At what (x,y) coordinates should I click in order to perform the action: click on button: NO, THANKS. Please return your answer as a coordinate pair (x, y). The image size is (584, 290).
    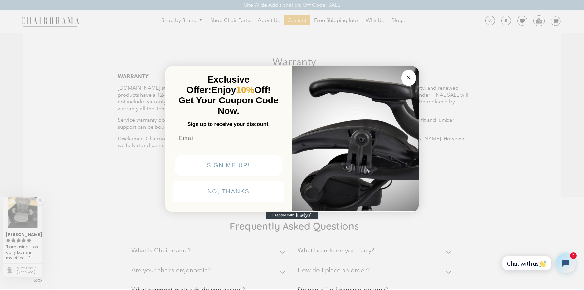
    Looking at the image, I should click on (229, 191).